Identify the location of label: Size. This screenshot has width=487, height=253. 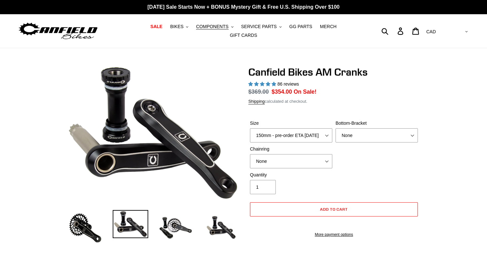
(291, 123).